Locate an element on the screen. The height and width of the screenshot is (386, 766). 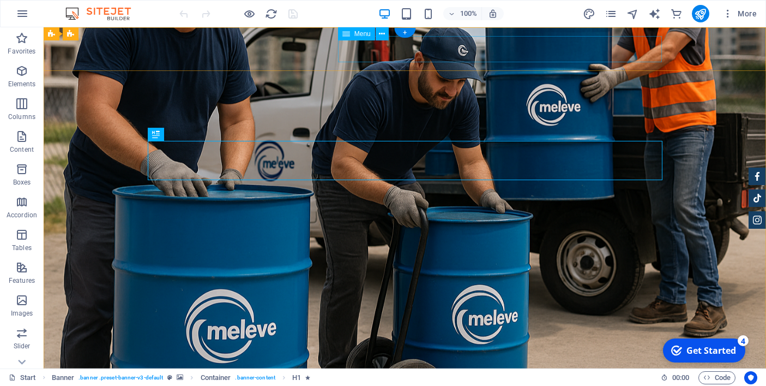
i: Publish is located at coordinates (700, 14).